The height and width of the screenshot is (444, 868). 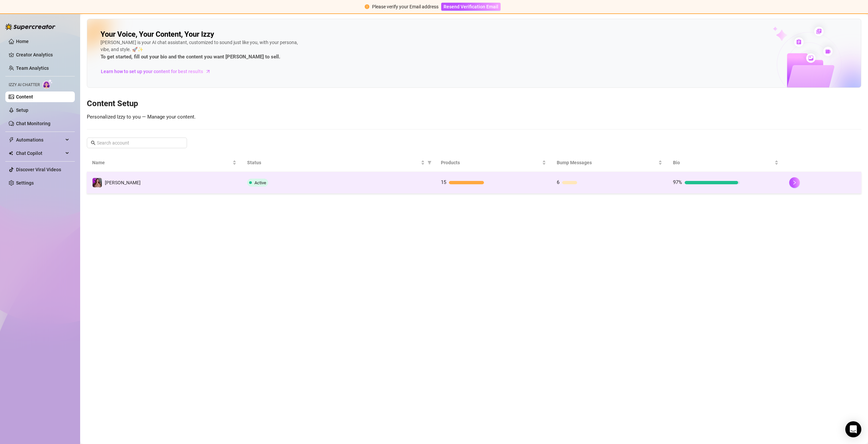 I want to click on span: Learn how to set up your content for best results, so click(x=152, y=72).